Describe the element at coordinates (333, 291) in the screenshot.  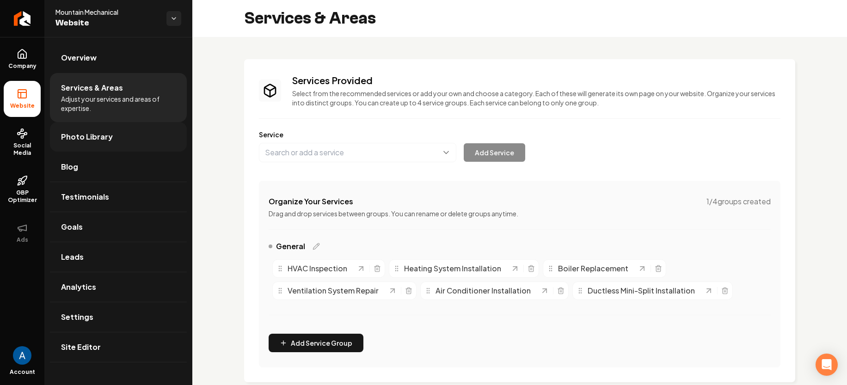
I see `span: Ventilation System Repair` at that location.